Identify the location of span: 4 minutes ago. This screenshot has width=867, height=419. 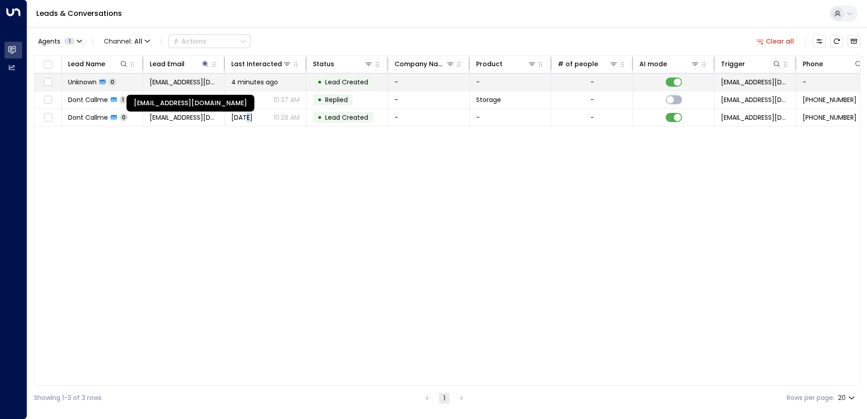
(254, 82).